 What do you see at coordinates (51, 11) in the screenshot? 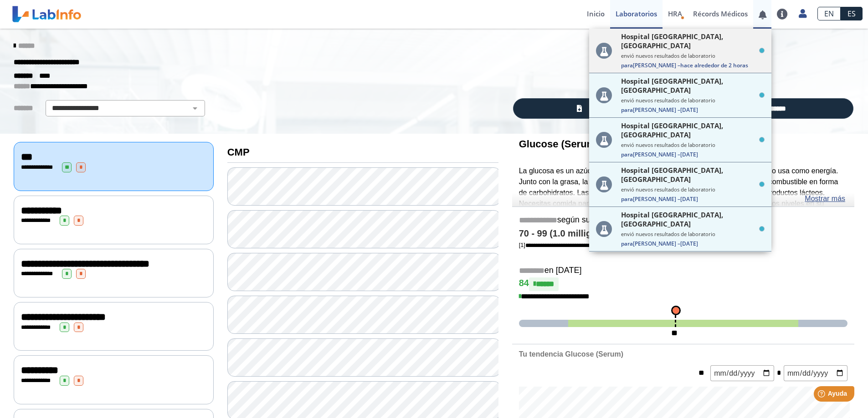
I see `span: Ayuda` at bounding box center [51, 11].